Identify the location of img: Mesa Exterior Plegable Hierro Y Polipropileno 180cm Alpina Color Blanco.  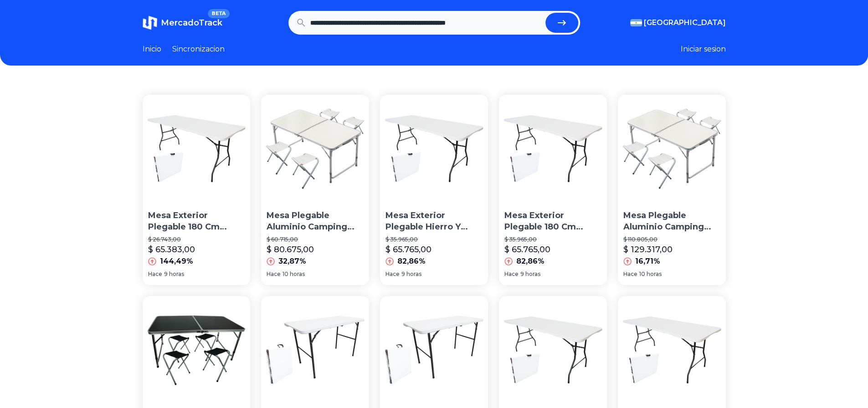
(434, 148).